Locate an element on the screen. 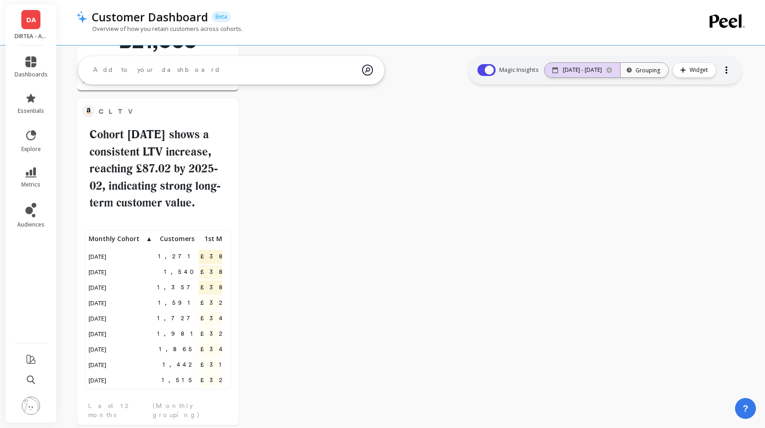  div: Grouping is located at coordinates (645, 70).